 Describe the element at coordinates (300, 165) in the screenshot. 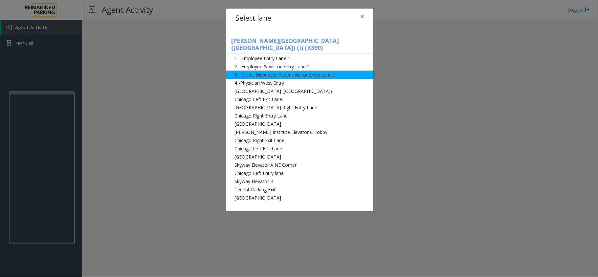

I see `li: Skyway Elevator A NE Corner` at that location.